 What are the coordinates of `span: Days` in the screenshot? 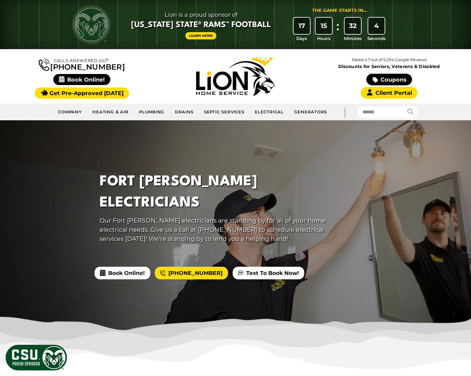 It's located at (302, 38).